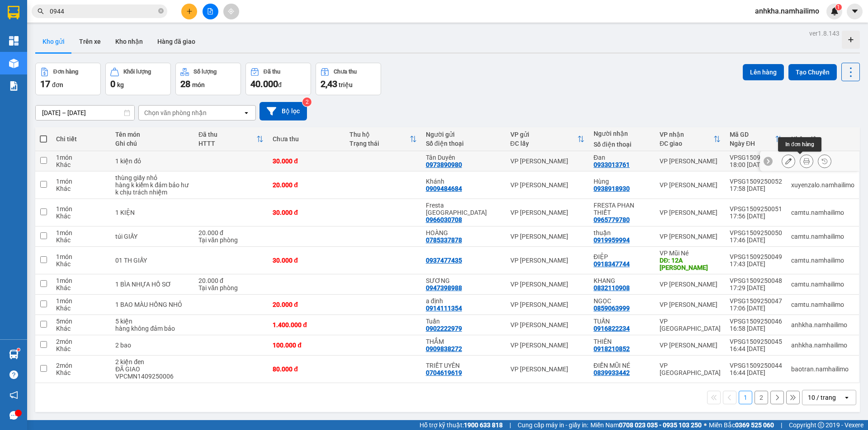 Image resolution: width=868 pixels, height=430 pixels. I want to click on div: KHANG, so click(621, 281).